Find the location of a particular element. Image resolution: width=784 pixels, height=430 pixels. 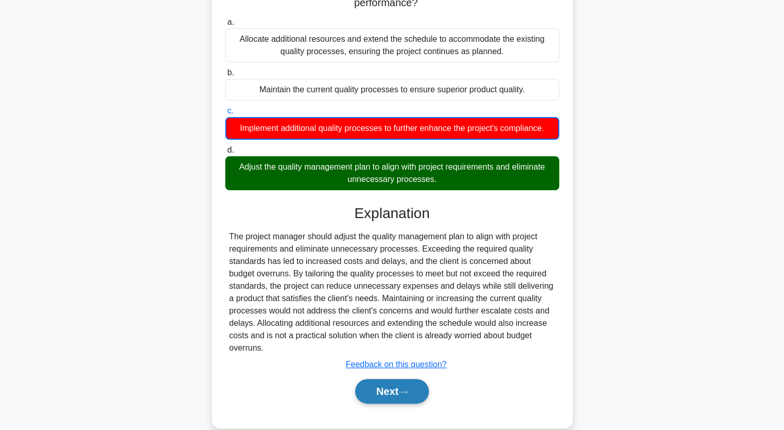

u: Feedback on this question? is located at coordinates (396, 364).